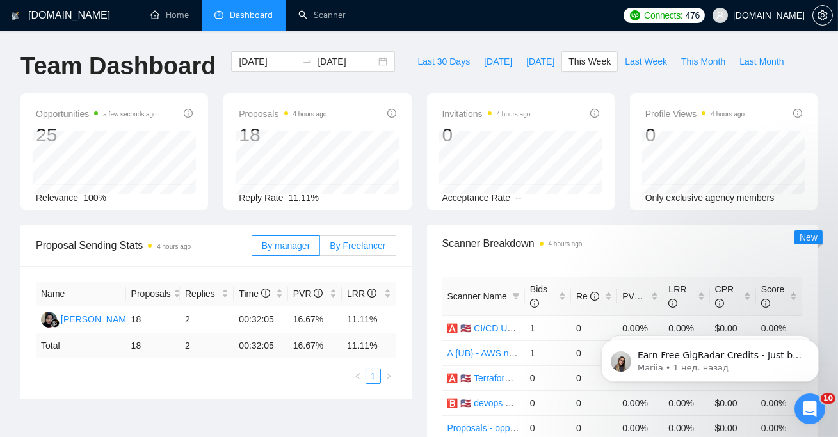  What do you see at coordinates (389, 376) in the screenshot?
I see `span: right` at bounding box center [389, 376].